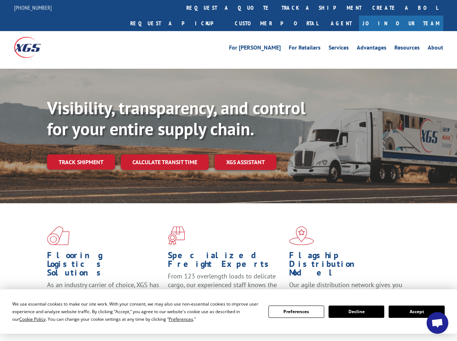 Image resolution: width=457 pixels, height=341 pixels. What do you see at coordinates (356, 312) in the screenshot?
I see `button: Decline` at bounding box center [356, 312].